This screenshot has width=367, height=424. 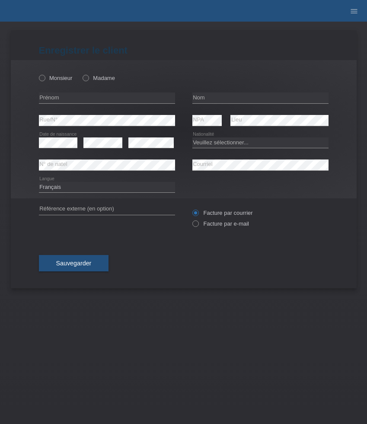 What do you see at coordinates (74, 263) in the screenshot?
I see `span: Sauvegarder` at bounding box center [74, 263].